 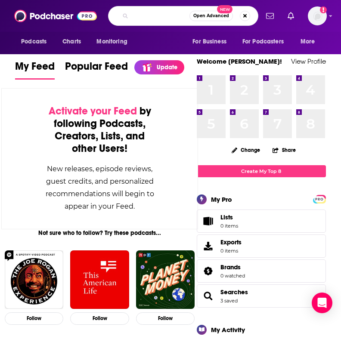 I want to click on svg: Add a profile image, so click(x=323, y=10).